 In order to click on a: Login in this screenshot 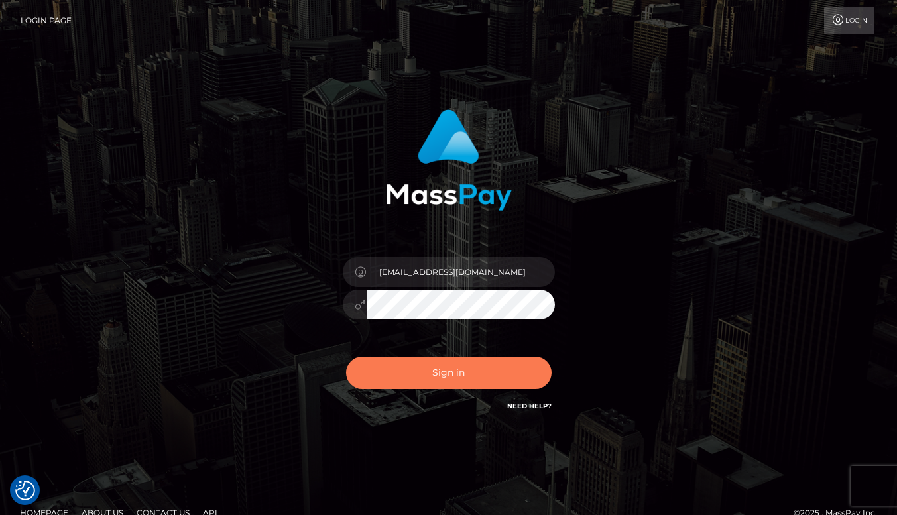, I will do `click(849, 21)`.